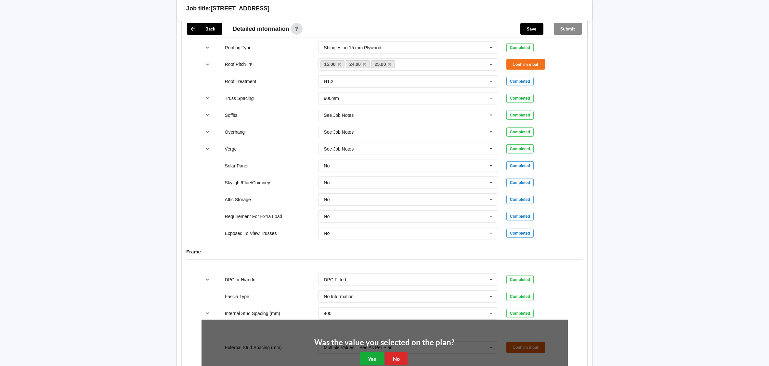 The height and width of the screenshot is (366, 769). What do you see at coordinates (251, 234) in the screenshot?
I see `label: Exposed To View Trusses` at bounding box center [251, 234].